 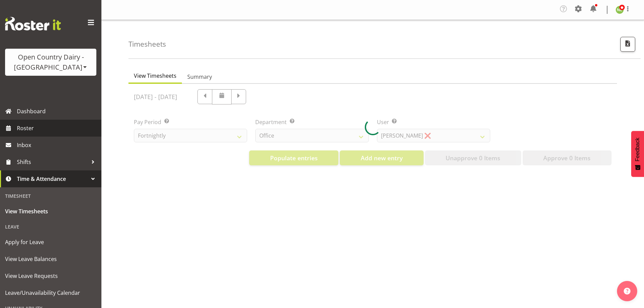 I want to click on span: Shifts, so click(x=53, y=162).